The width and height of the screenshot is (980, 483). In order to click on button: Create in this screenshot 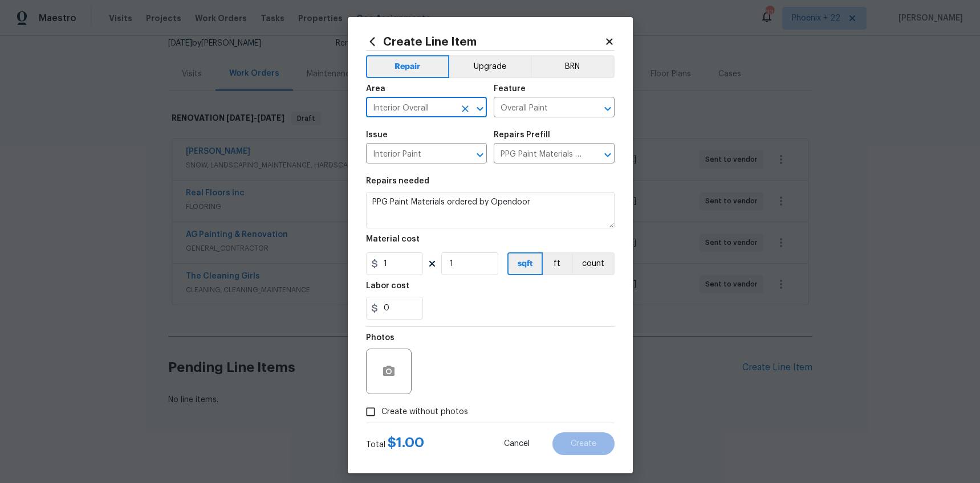, I will do `click(583, 443)`.